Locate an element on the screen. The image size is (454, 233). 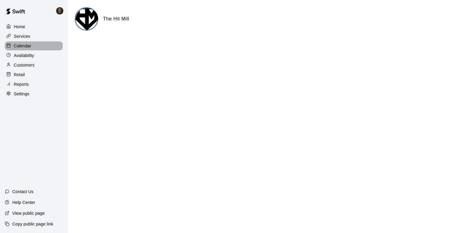
a: Reports is located at coordinates (34, 84).